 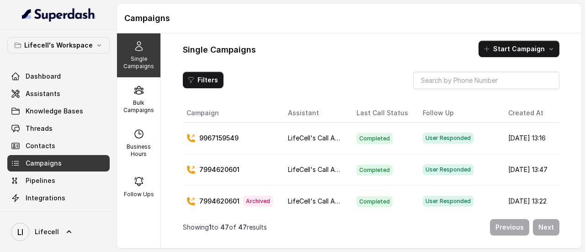 I want to click on a: Pipelines, so click(x=58, y=180).